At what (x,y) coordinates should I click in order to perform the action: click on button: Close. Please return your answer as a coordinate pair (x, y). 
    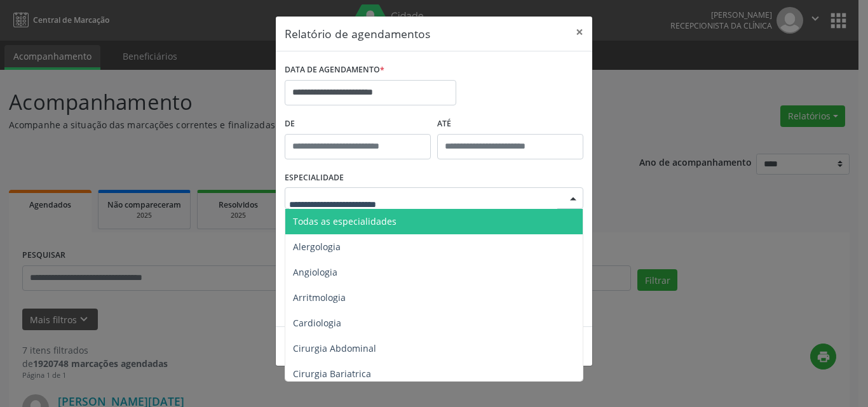
    Looking at the image, I should click on (580, 32).